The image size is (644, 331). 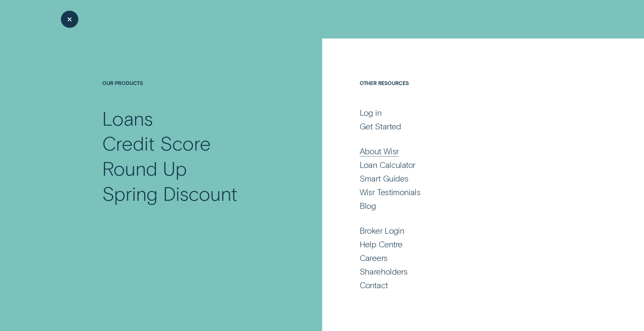 I want to click on button: Close Menu, so click(x=69, y=19).